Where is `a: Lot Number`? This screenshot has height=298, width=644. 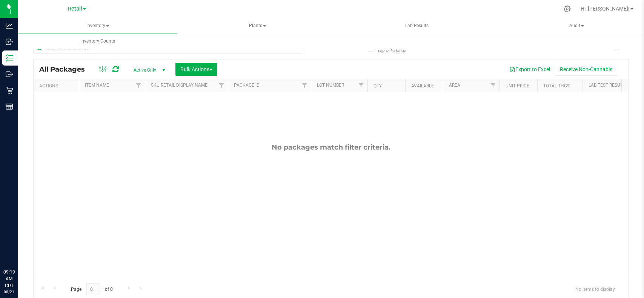
a: Lot Number is located at coordinates (331, 86).